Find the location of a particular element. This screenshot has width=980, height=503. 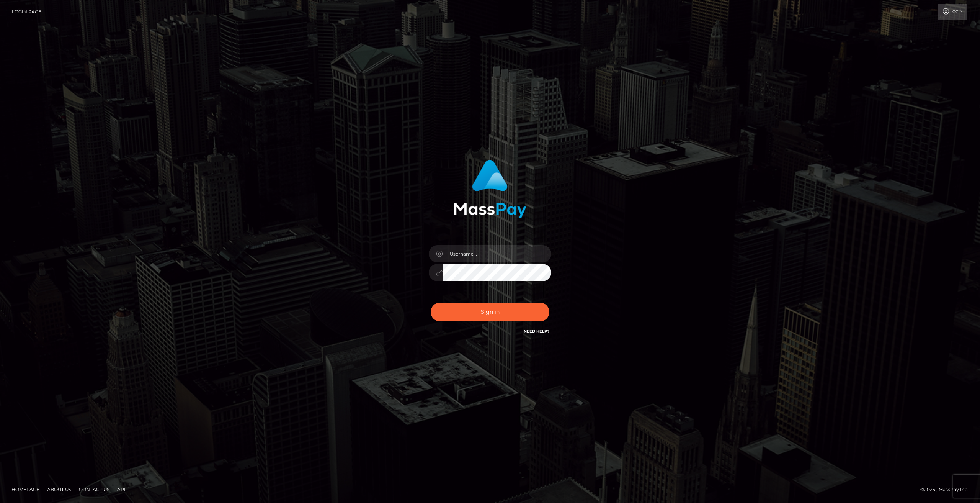

input: Username... is located at coordinates (497, 253).